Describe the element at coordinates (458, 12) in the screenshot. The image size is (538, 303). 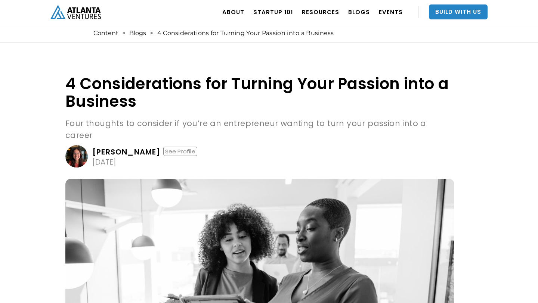
I see `a: Build With Us` at that location.